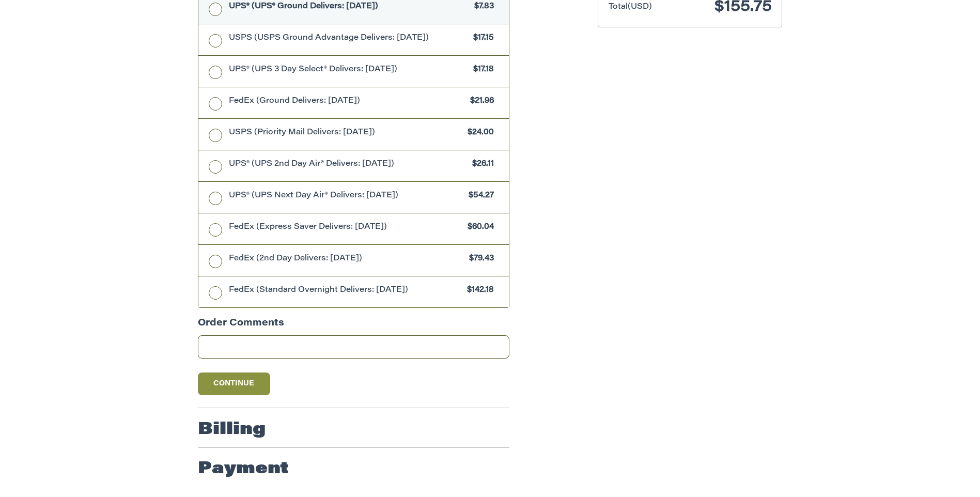  Describe the element at coordinates (478, 290) in the screenshot. I see `span: $142.18` at that location.